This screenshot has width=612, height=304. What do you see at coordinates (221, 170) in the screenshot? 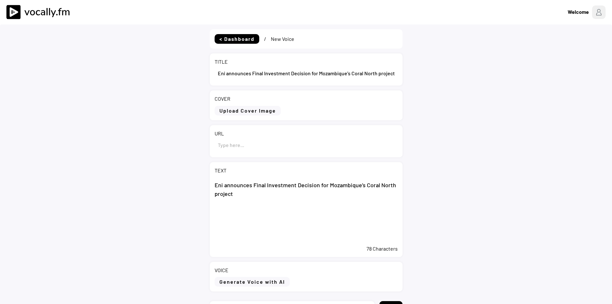
I see `div: TEXT` at bounding box center [221, 170].